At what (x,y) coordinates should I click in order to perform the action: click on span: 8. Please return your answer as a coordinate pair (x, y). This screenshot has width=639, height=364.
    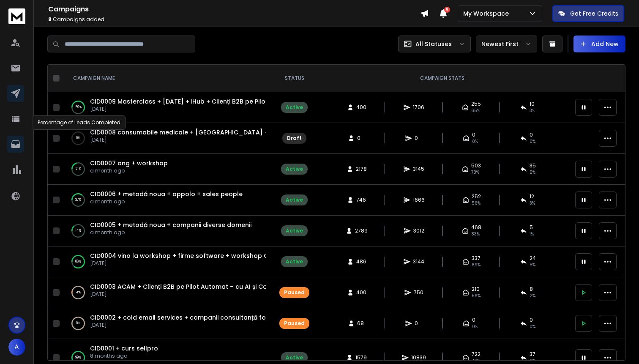
    Looking at the image, I should click on (531, 289).